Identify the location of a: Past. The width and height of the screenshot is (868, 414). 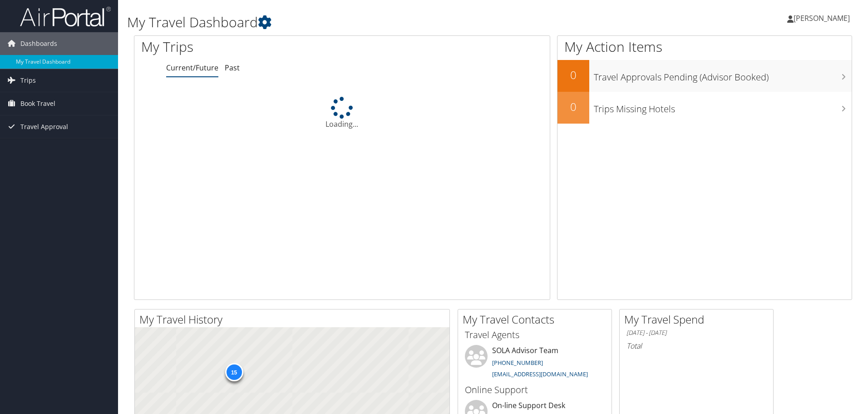
(232, 67).